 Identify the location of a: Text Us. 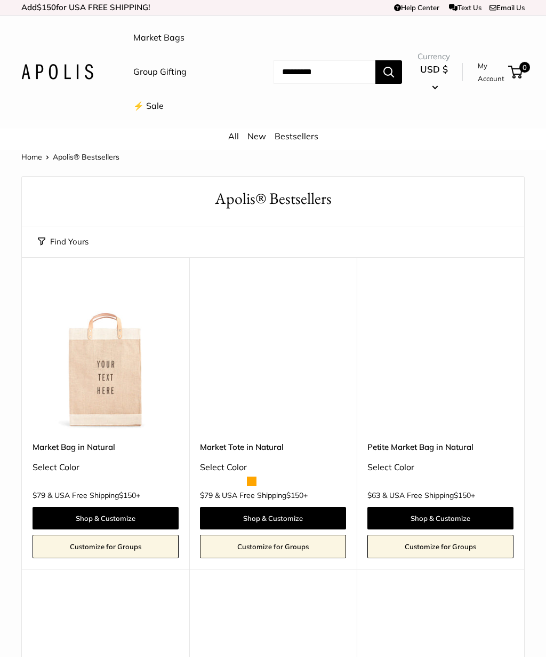
(465, 7).